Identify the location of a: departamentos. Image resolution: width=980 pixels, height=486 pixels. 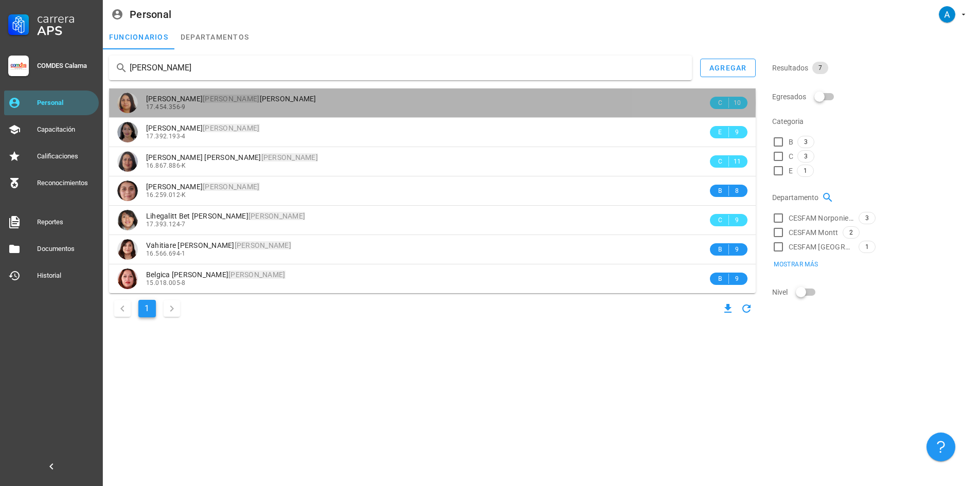
(215, 37).